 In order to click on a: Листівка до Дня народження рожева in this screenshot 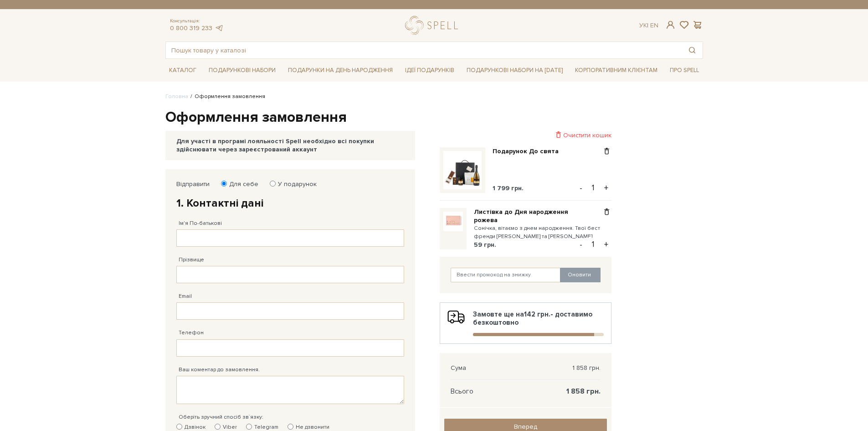, I will do `click(533, 216)`.